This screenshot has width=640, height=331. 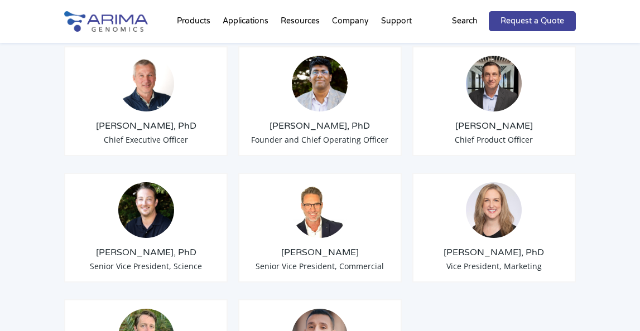 I want to click on img: Chris-Roberts.jpg, so click(x=494, y=84).